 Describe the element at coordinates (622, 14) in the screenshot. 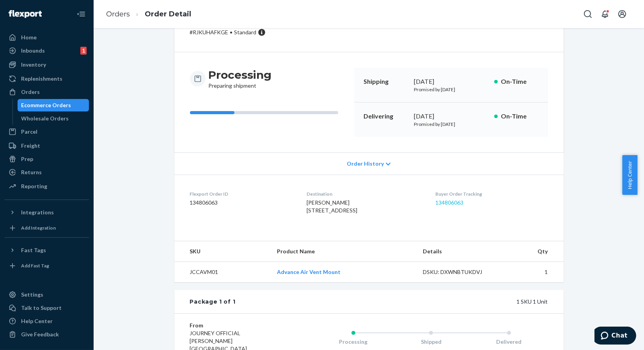

I see `button: Open account menu` at that location.